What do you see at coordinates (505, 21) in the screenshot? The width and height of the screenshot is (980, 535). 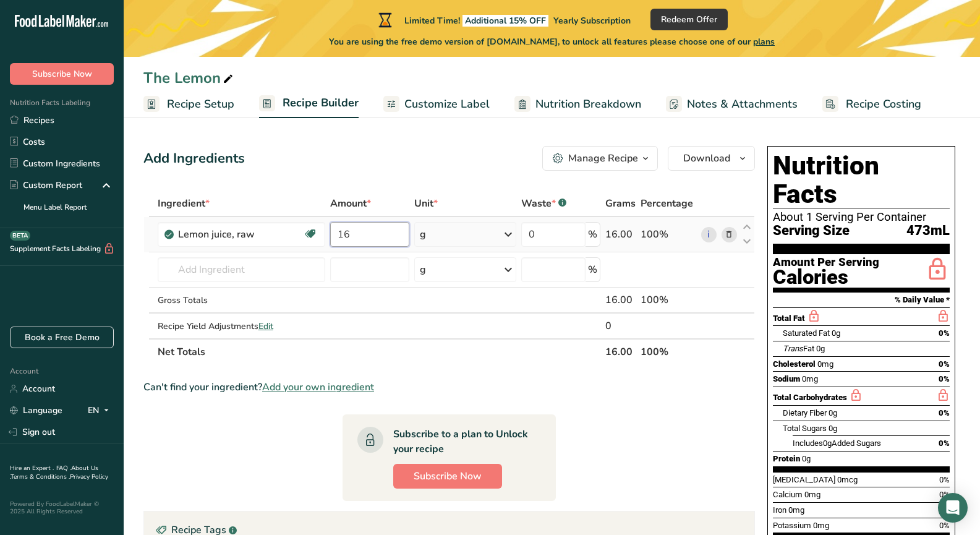 I see `span: Additional 15% OFF` at bounding box center [505, 21].